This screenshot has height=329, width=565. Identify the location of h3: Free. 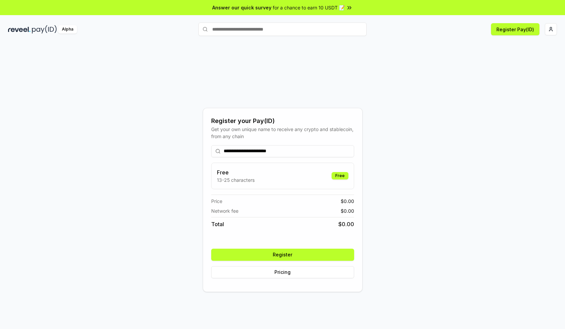
(236, 172).